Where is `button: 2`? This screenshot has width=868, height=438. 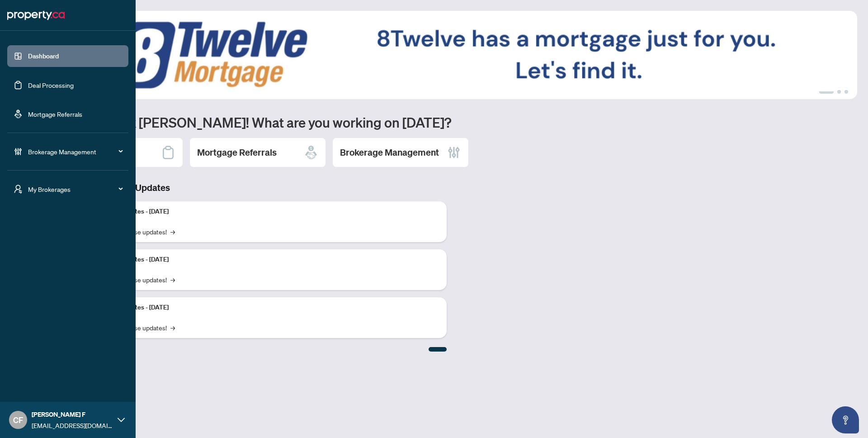
button: 2 is located at coordinates (839, 91).